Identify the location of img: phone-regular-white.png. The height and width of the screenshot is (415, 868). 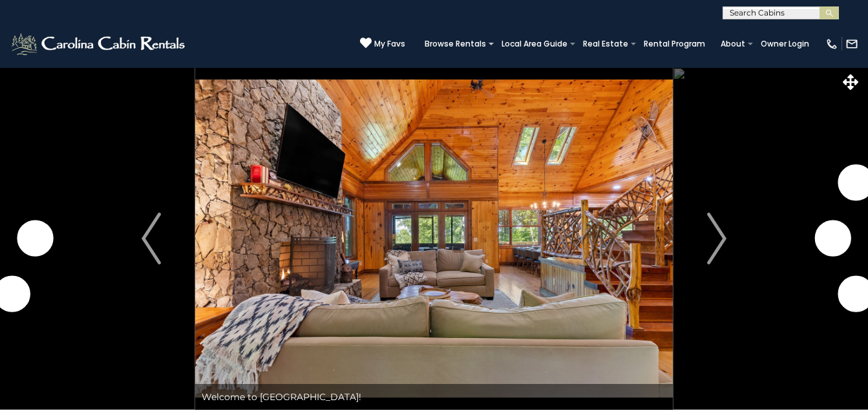
(832, 44).